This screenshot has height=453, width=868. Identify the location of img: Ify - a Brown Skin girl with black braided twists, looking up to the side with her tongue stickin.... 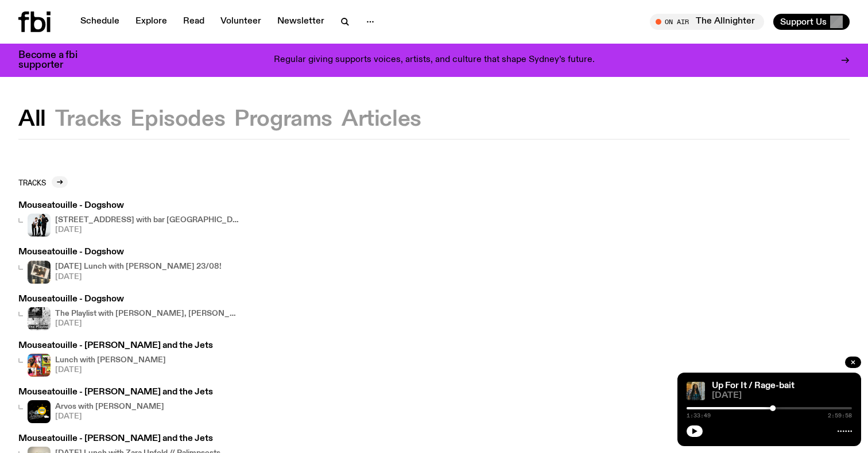
(696, 391).